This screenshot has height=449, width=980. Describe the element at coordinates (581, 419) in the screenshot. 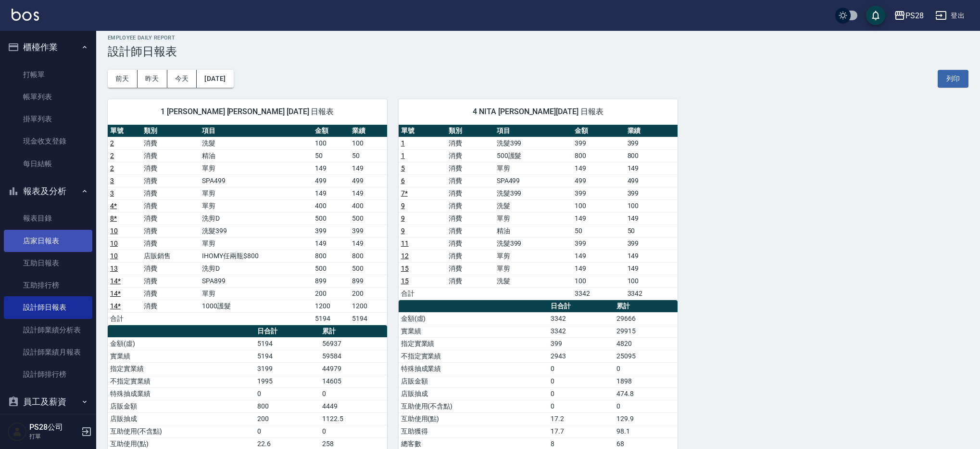

I see `td: 17.2` at that location.